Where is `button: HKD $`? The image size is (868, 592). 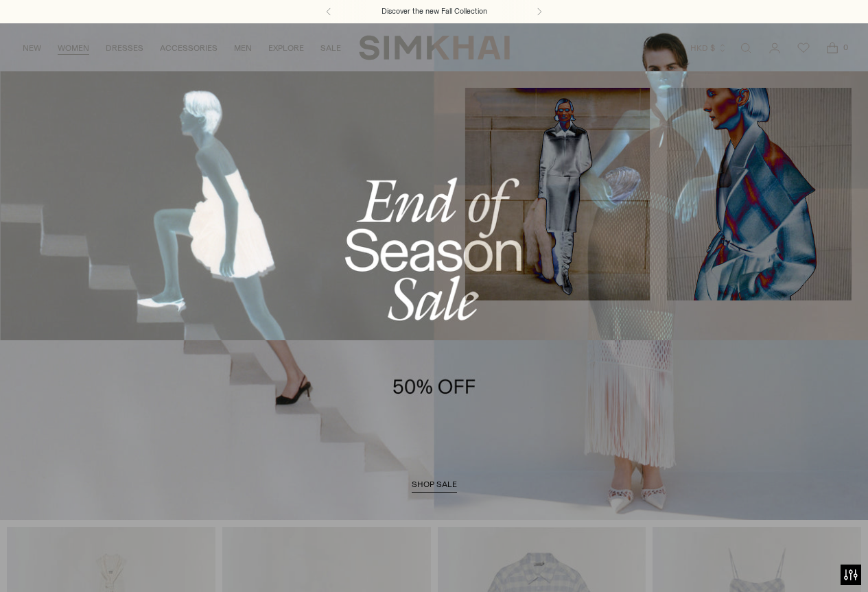
button: HKD $ is located at coordinates (709, 48).